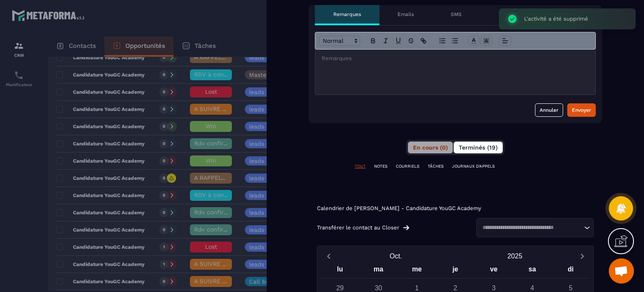 The image size is (644, 292). What do you see at coordinates (581, 110) in the screenshot?
I see `div: Envoyer` at bounding box center [581, 110].